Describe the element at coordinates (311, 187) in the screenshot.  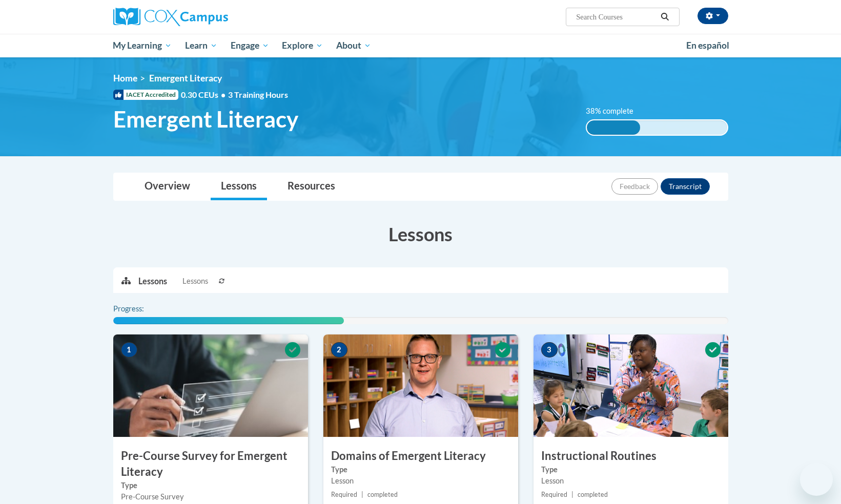
I see `a: Resources` at that location.